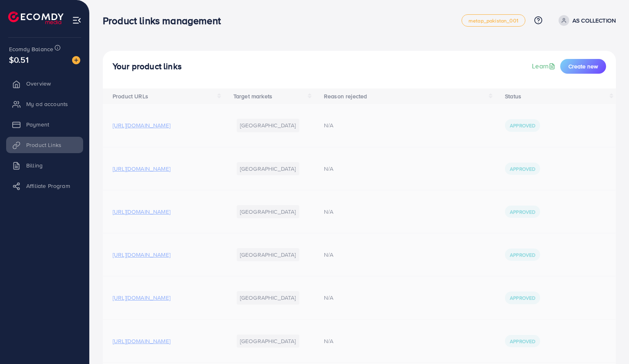 Image resolution: width=629 pixels, height=364 pixels. What do you see at coordinates (493, 20) in the screenshot?
I see `a: metap_pakistan_001` at bounding box center [493, 20].